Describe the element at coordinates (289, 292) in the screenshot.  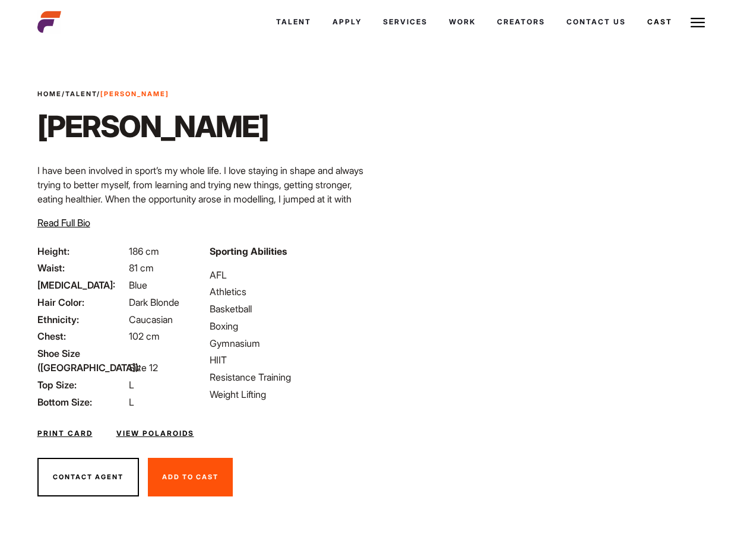
I see `li: Athletics` at that location.